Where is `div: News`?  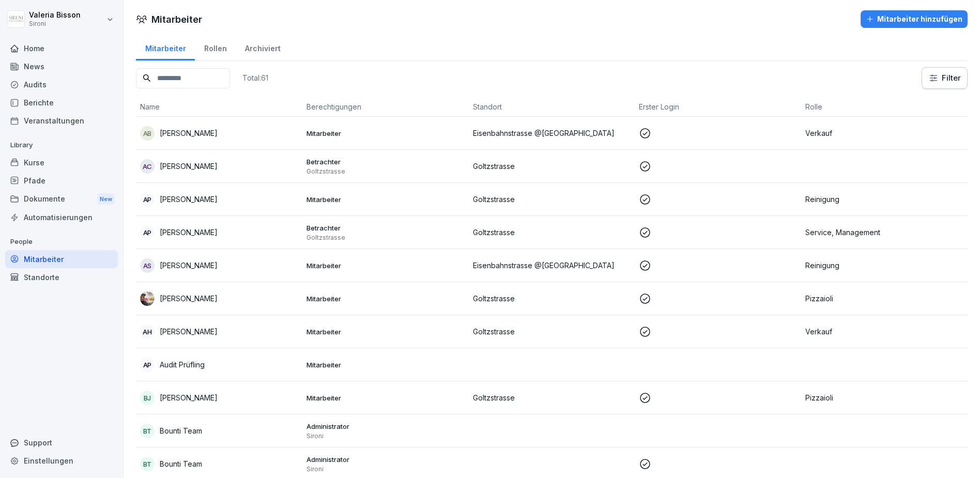 div: News is located at coordinates (62, 66).